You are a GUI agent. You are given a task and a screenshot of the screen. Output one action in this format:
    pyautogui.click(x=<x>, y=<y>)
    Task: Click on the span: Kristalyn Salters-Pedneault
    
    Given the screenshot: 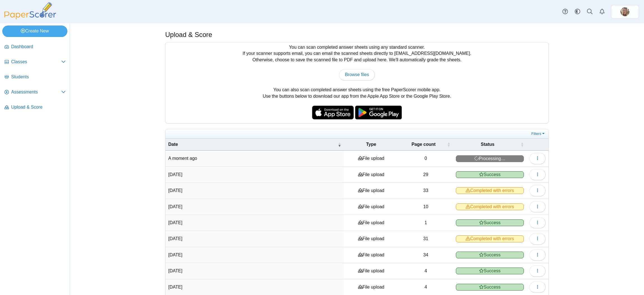 What is the action you would take?
    pyautogui.click(x=625, y=11)
    